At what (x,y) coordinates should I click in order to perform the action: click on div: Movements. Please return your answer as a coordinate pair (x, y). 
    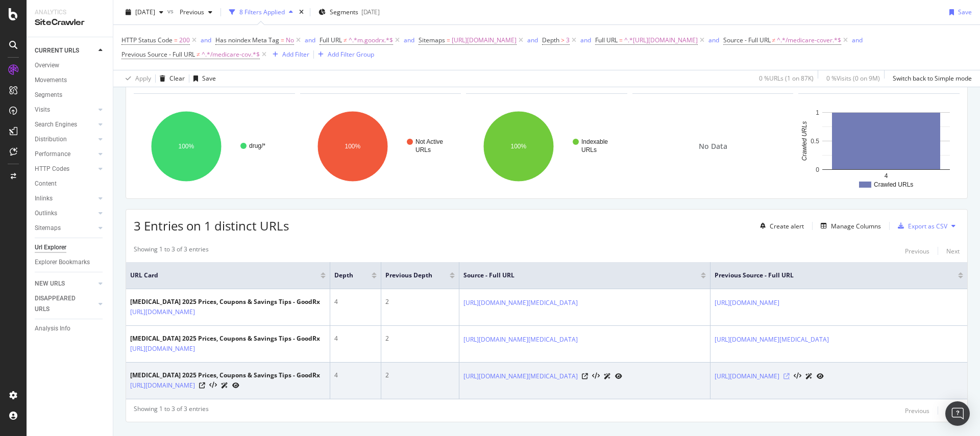
    Looking at the image, I should click on (51, 80).